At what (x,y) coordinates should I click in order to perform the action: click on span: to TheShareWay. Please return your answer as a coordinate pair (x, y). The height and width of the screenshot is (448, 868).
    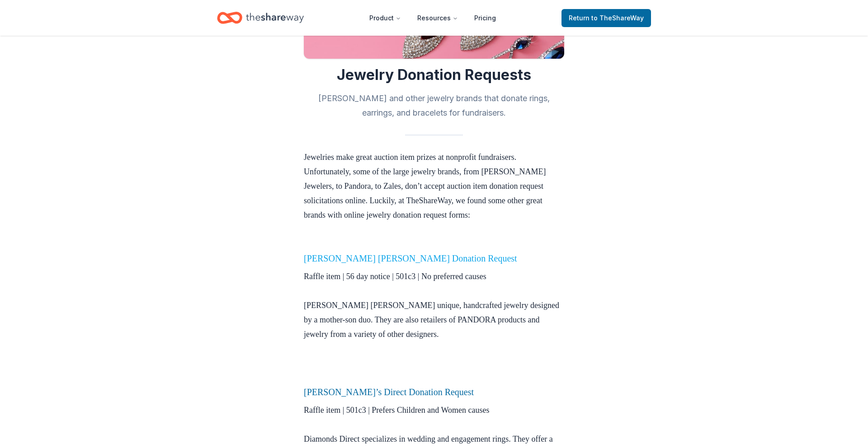
    Looking at the image, I should click on (617, 18).